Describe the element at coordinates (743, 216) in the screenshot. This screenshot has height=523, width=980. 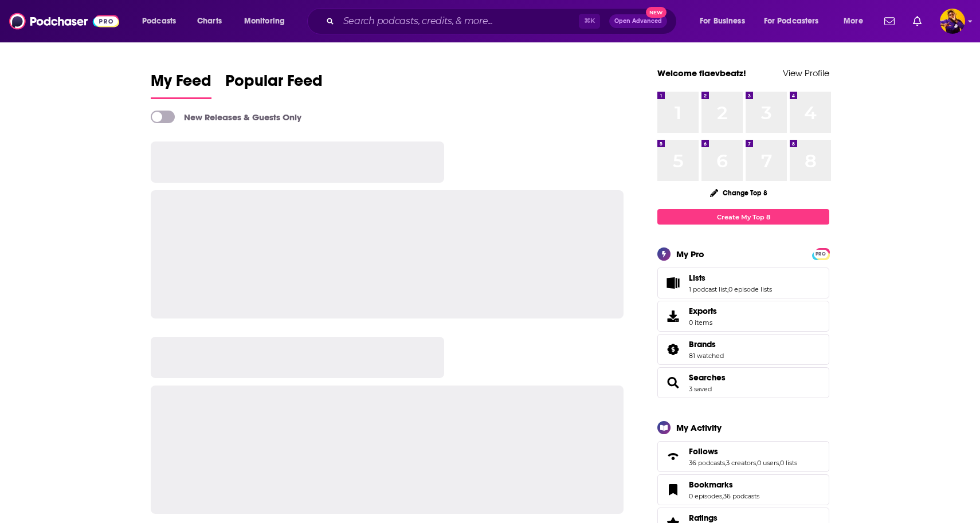
I see `a: Create My Top 8` at that location.